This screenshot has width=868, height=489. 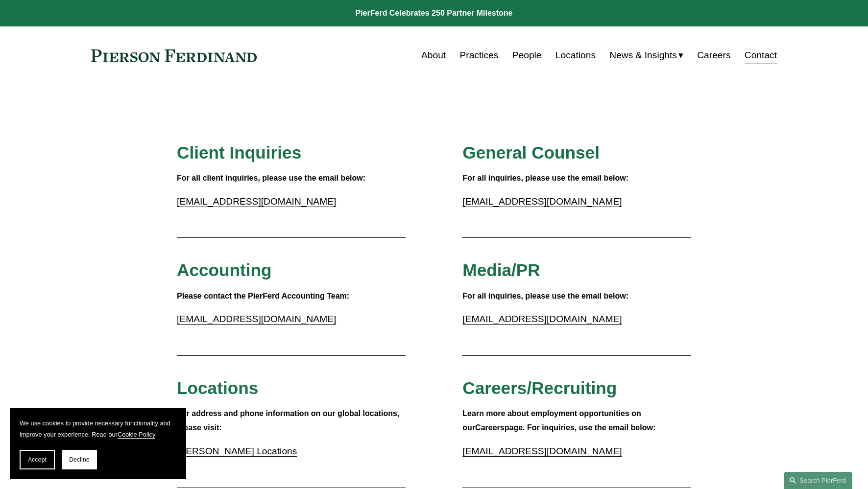 What do you see at coordinates (136, 434) in the screenshot?
I see `a: Cookie Policy` at bounding box center [136, 434].